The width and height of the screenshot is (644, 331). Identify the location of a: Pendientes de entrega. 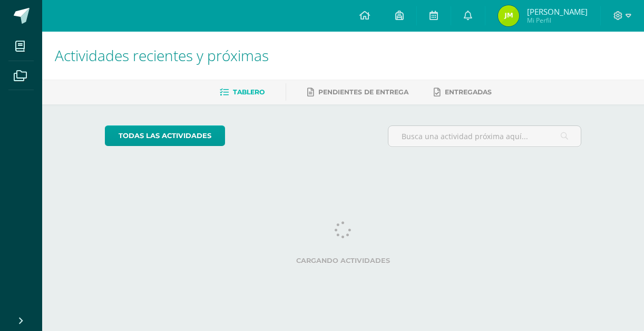
(358, 92).